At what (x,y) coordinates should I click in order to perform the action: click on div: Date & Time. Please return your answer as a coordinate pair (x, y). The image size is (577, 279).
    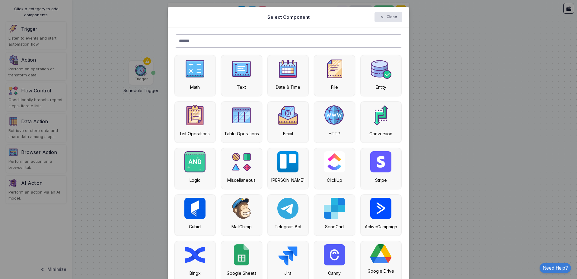
    Looking at the image, I should click on (288, 87).